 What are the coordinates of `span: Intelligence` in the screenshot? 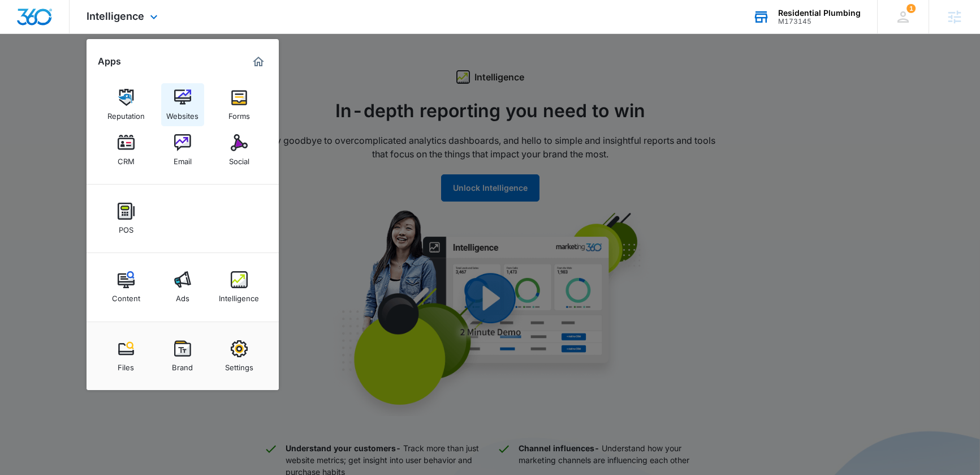 It's located at (116, 16).